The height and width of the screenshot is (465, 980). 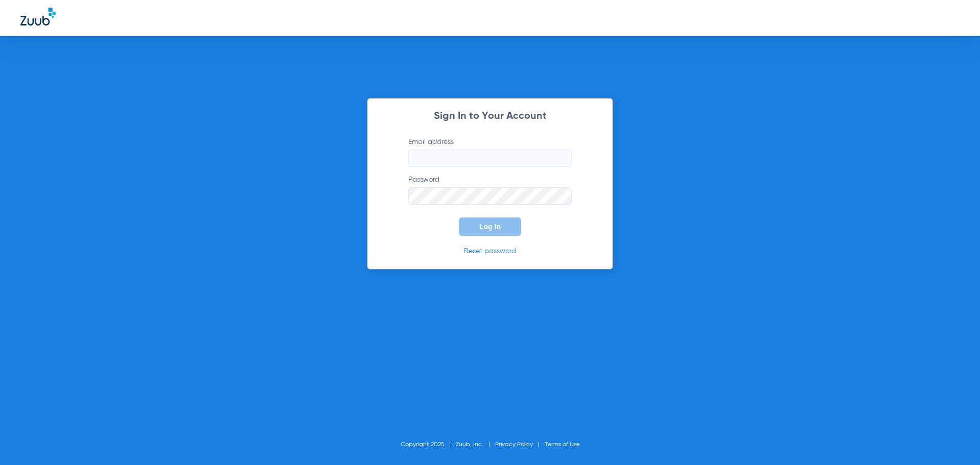 I want to click on div: Chat Widget, so click(x=955, y=441).